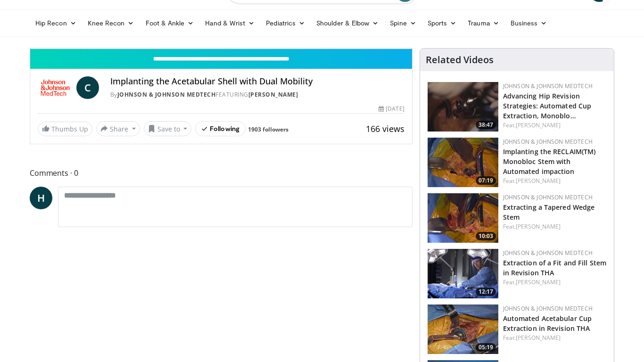  I want to click on img: 9f1a5b5d-2ba5-4c40-8e0c-30b4b8951080.150x105_q85_crop-smart_upscale.jpg, so click(464, 106).